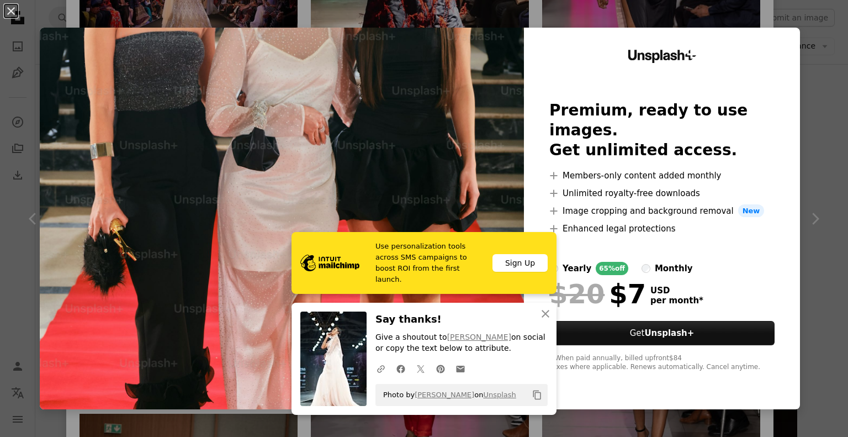  Describe the element at coordinates (662, 193) in the screenshot. I see `li: Unlimited royalty-free downloads` at that location.